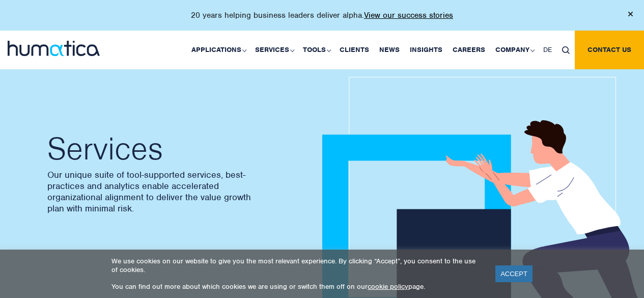 The height and width of the screenshot is (298, 644). What do you see at coordinates (388, 287) in the screenshot?
I see `a: cookie policy` at bounding box center [388, 287].